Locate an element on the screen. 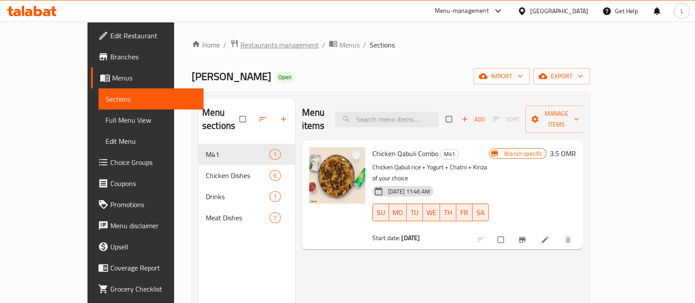 Image resolution: width=695 pixels, height=303 pixels. button: SU is located at coordinates (381, 212).